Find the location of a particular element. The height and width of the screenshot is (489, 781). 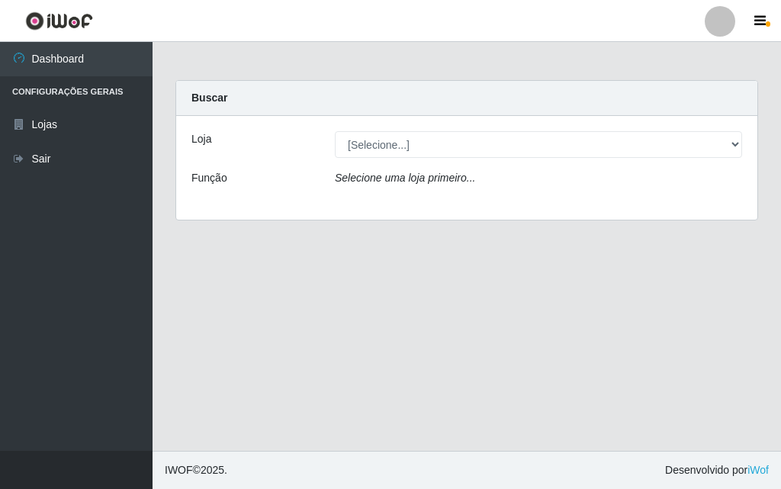

img: CoreUI Logo is located at coordinates (59, 21).